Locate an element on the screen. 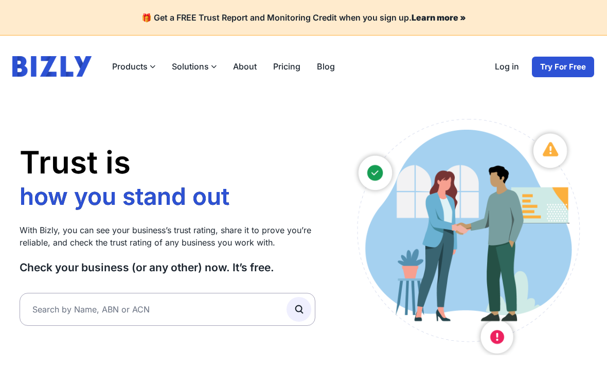  img: Australian small business owners illustration is located at coordinates (466, 234).